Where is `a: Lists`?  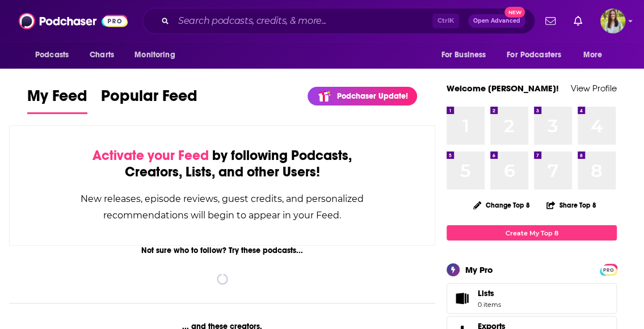 a: Lists is located at coordinates (532, 298).